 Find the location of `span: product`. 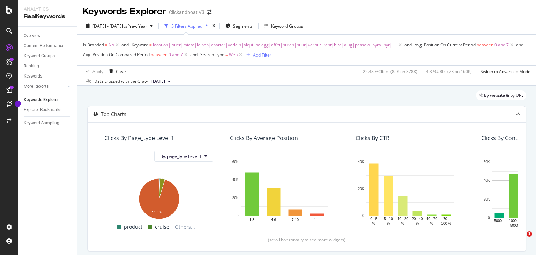

span: product is located at coordinates (133, 227).